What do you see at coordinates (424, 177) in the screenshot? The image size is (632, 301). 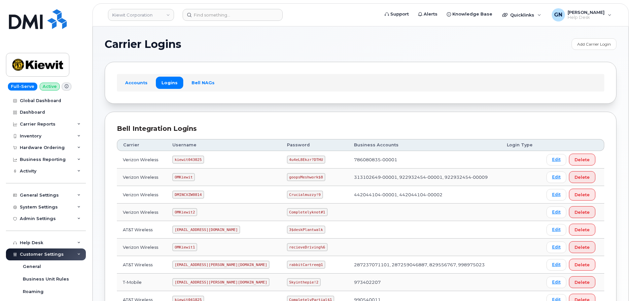 I see `td: 313102649-00001, 922932454-00001, 922932454-00009` at bounding box center [424, 177].